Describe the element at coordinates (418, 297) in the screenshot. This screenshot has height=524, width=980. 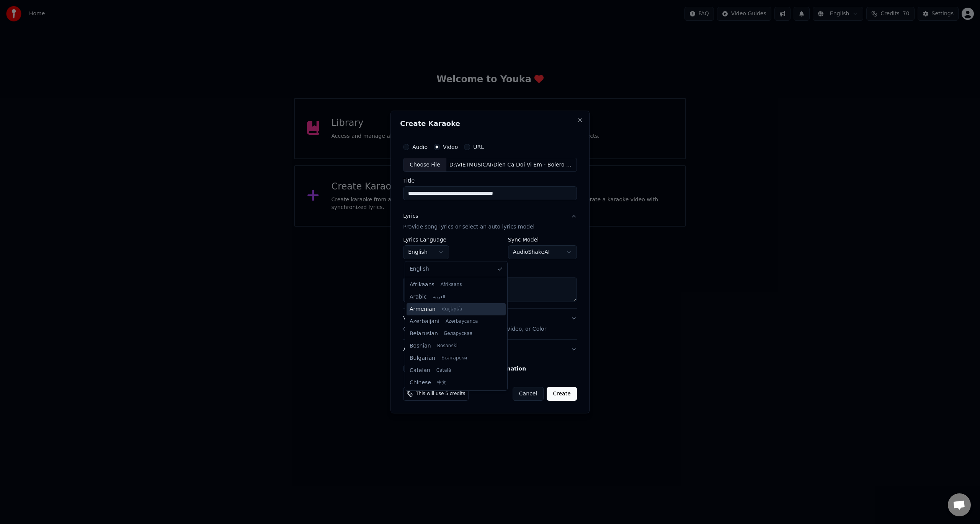
I see `span: Arabic` at that location.